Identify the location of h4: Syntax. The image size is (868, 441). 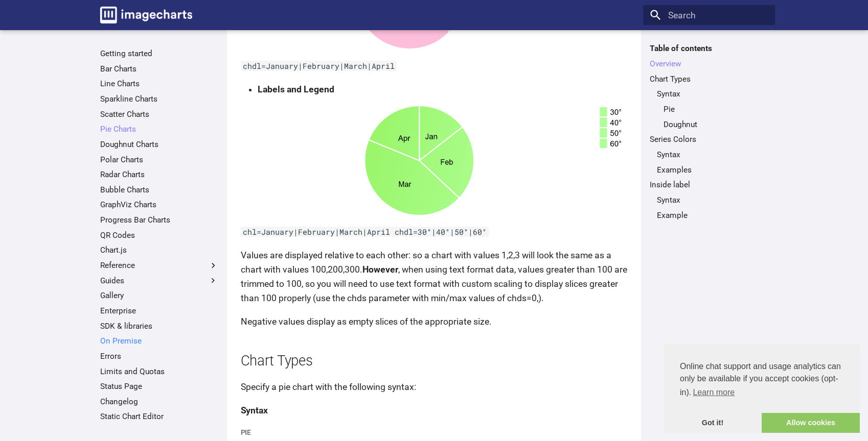
(434, 411).